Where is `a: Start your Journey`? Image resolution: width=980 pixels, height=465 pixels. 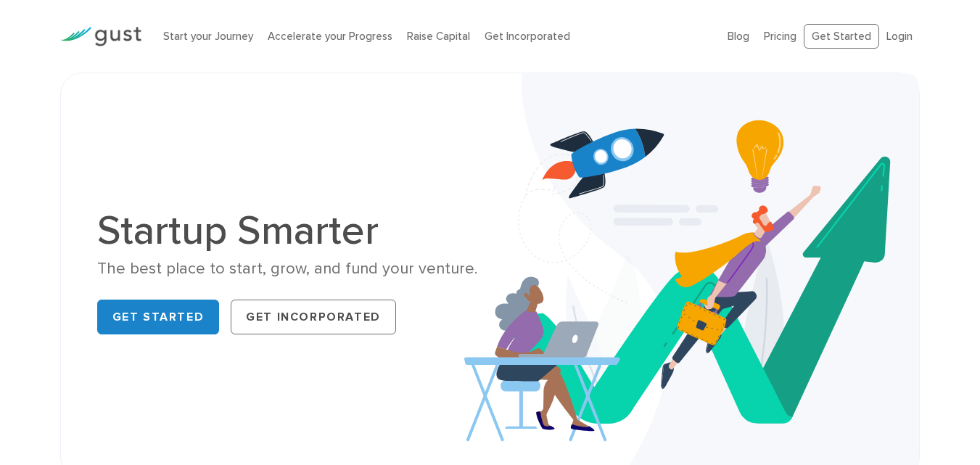 a: Start your Journey is located at coordinates (208, 37).